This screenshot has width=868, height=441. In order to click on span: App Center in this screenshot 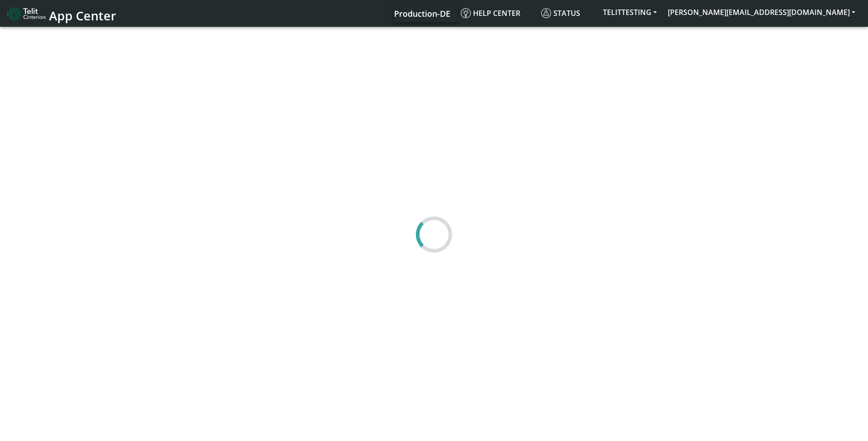, I will do `click(82, 15)`.